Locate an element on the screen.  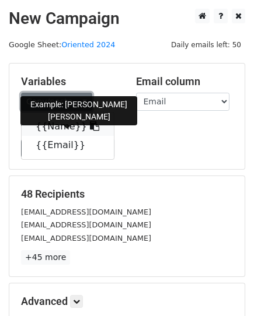
a: {{Email}} is located at coordinates (68, 145).